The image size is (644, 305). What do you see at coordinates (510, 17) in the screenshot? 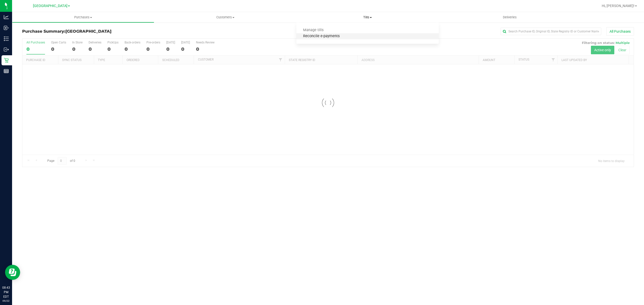
I see `span: Deliveries` at bounding box center [510, 17].